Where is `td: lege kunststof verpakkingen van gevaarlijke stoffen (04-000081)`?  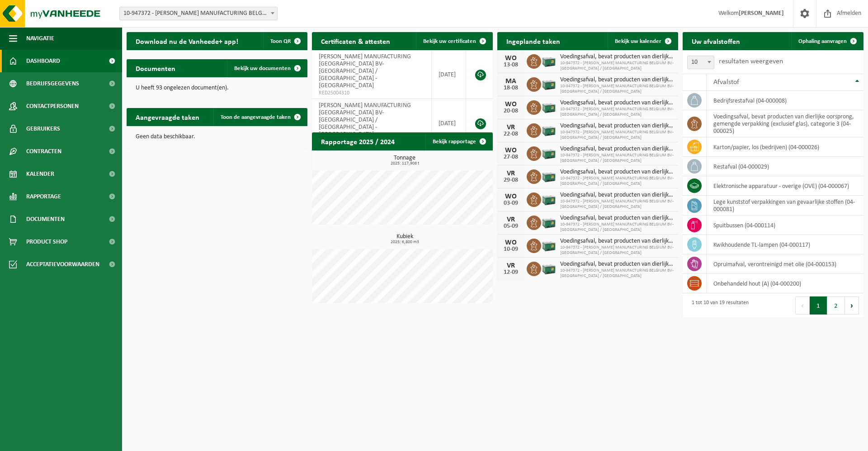
td: lege kunststof verpakkingen van gevaarlijke stoffen (04-000081) is located at coordinates (785, 206).